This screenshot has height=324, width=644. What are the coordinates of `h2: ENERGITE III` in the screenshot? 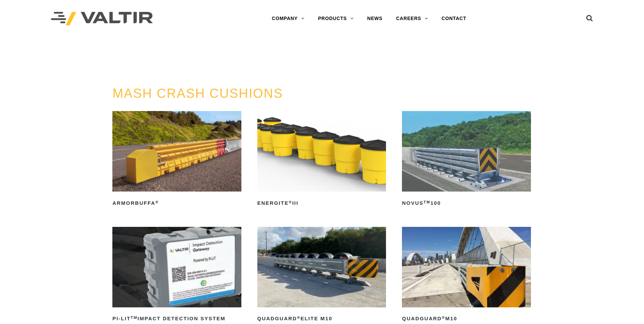 It's located at (322, 203).